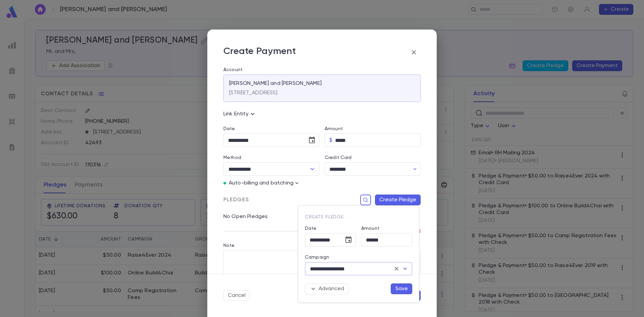  What do you see at coordinates (327, 289) in the screenshot?
I see `button: Advanced` at bounding box center [327, 289].